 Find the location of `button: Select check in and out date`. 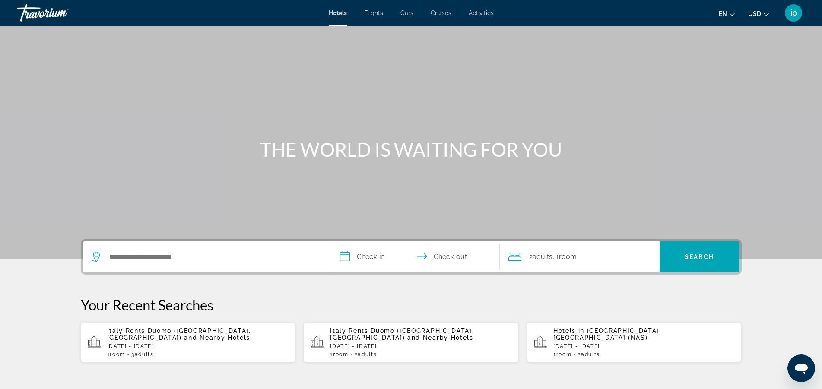

button: Select check in and out date is located at coordinates (415, 257).